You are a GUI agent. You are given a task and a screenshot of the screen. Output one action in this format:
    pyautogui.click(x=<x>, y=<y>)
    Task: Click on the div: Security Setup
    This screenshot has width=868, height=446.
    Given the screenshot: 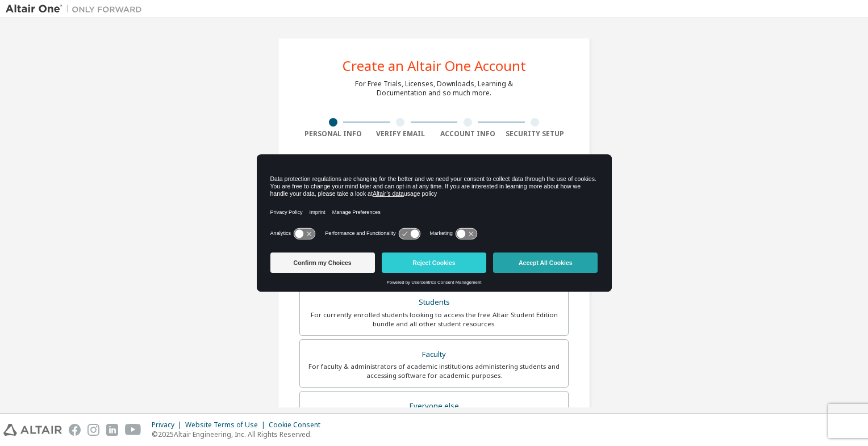 What is the action you would take?
    pyautogui.click(x=535, y=134)
    